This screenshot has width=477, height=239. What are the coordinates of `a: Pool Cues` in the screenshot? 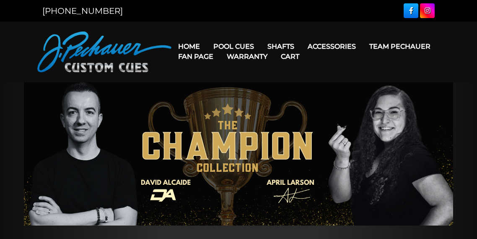 It's located at (234, 46).